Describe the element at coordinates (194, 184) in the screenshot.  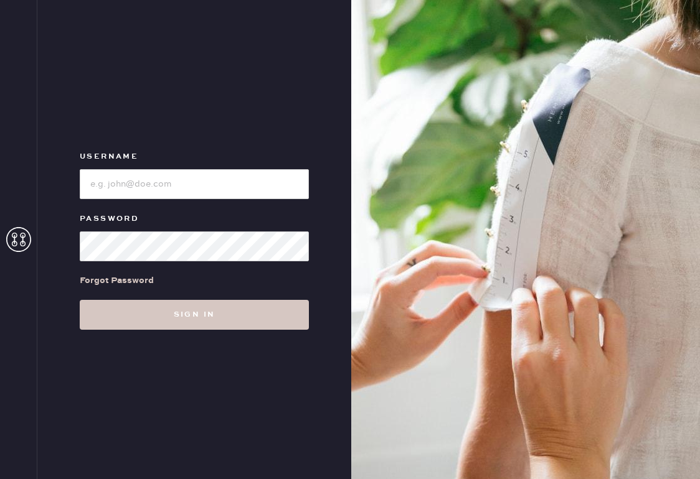
I see `input: e.g. john@doe.com` at that location.